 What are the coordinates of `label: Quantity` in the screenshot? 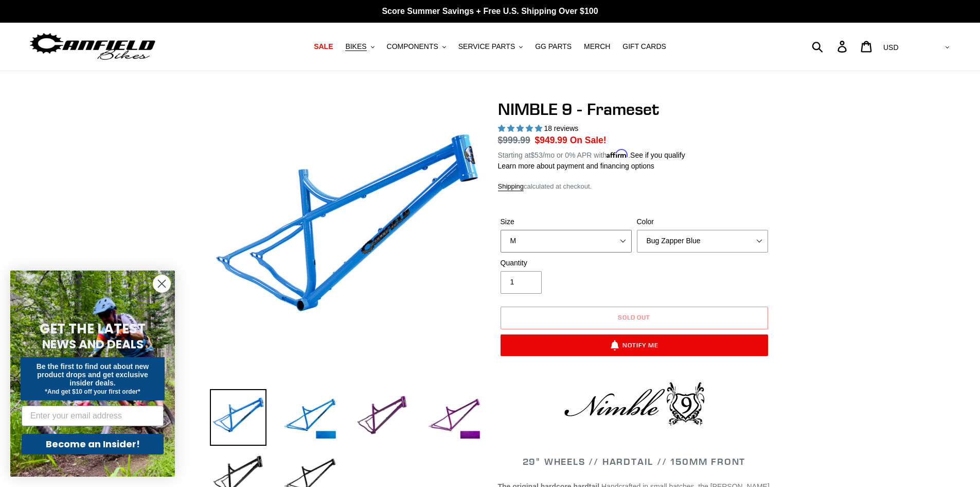 It's located at (566, 263).